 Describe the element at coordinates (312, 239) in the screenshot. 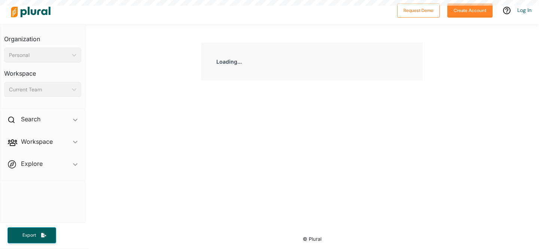

I see `small: © Plural` at that location.